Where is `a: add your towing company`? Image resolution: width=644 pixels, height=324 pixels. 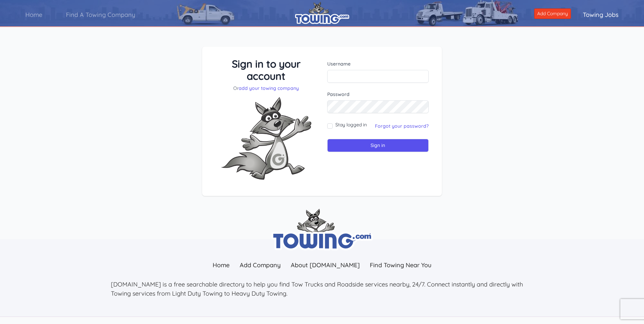
a: add your towing company is located at coordinates (269, 89).